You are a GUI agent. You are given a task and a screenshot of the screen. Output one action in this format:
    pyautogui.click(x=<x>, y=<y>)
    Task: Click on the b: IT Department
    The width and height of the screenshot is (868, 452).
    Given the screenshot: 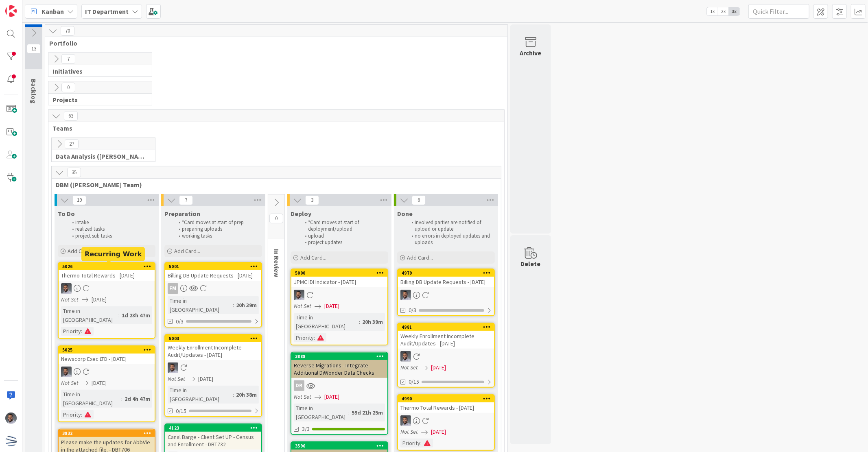 What is the action you would take?
    pyautogui.click(x=107, y=11)
    